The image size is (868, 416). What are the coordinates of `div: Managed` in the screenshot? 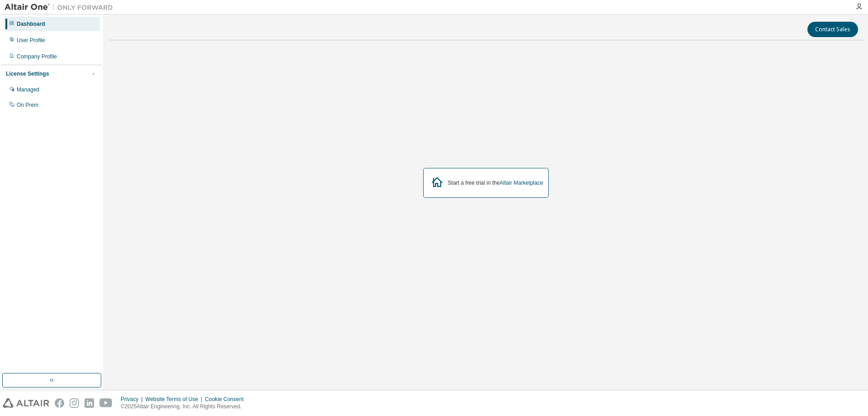 It's located at (28, 90).